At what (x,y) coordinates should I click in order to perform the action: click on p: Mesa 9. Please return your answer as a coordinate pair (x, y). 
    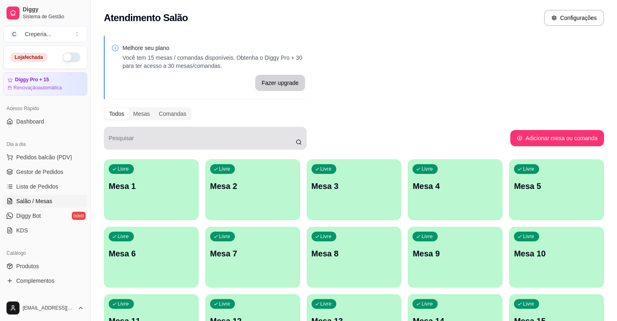
    Looking at the image, I should click on (455, 253).